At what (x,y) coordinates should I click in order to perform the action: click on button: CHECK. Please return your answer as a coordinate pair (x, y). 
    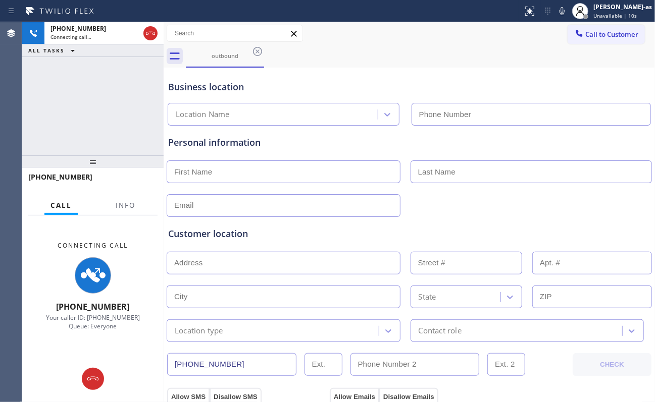
    Looking at the image, I should click on (612, 365).